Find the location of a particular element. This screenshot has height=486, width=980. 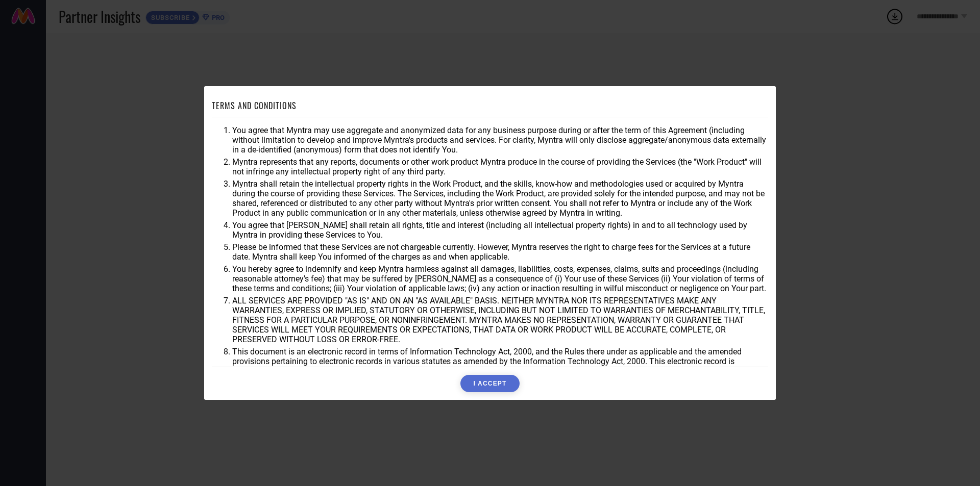

li: You agree that Myntra may use aggregate and anonymized data for any business purpose during or af... is located at coordinates (500, 140).